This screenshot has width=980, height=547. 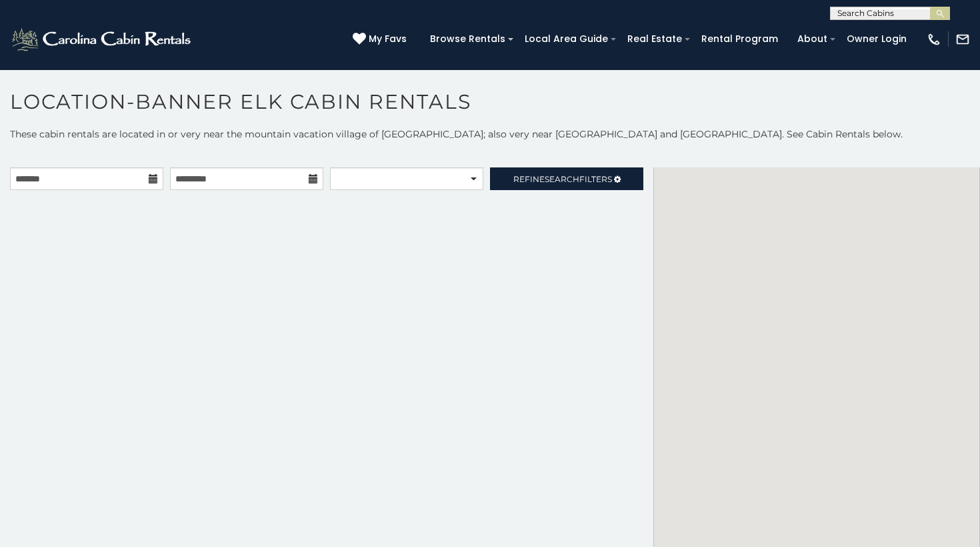 I want to click on img: White-1-2.png, so click(x=102, y=39).